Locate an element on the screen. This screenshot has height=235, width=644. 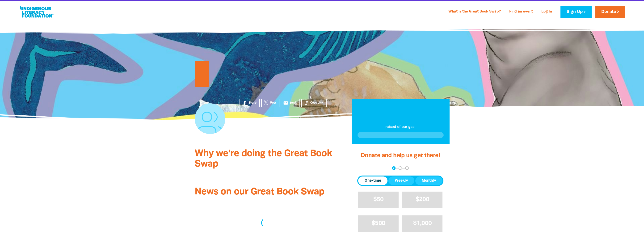
span: Share is located at coordinates (253, 103).